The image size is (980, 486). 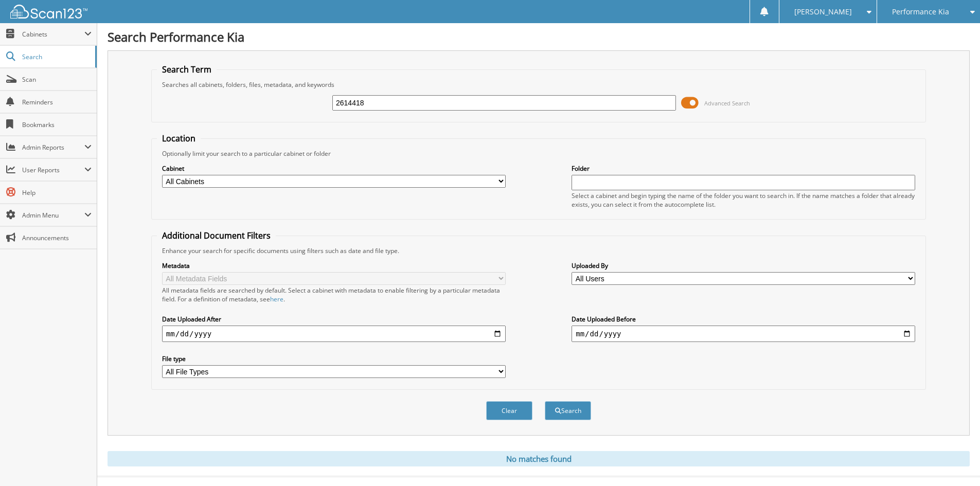 What do you see at coordinates (539, 459) in the screenshot?
I see `div: No matches found` at bounding box center [539, 459].